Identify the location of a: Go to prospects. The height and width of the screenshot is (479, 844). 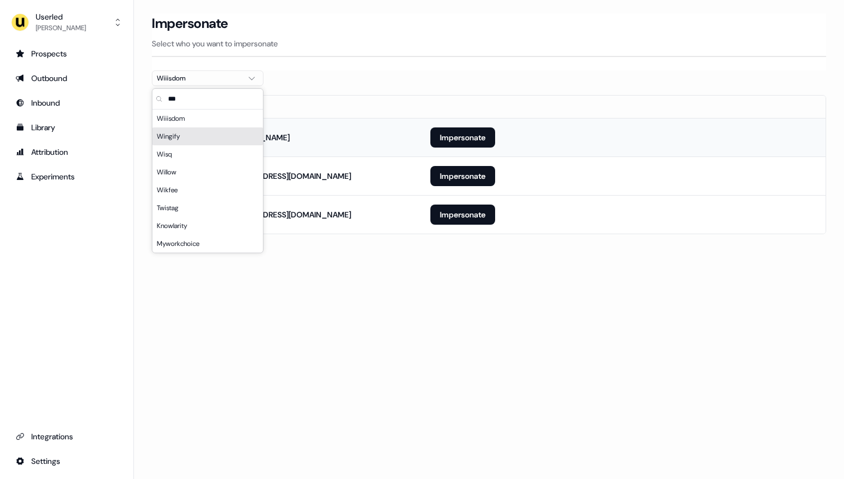
(66, 54).